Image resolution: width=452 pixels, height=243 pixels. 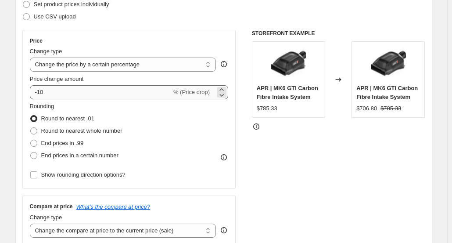 I want to click on div: $785.33, so click(x=267, y=108).